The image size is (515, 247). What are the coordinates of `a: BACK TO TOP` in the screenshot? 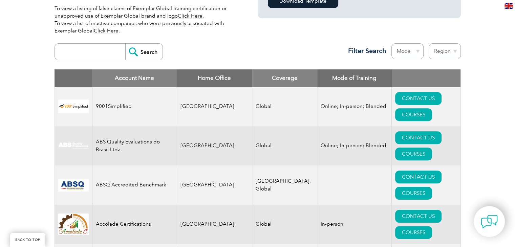 It's located at (28, 240).